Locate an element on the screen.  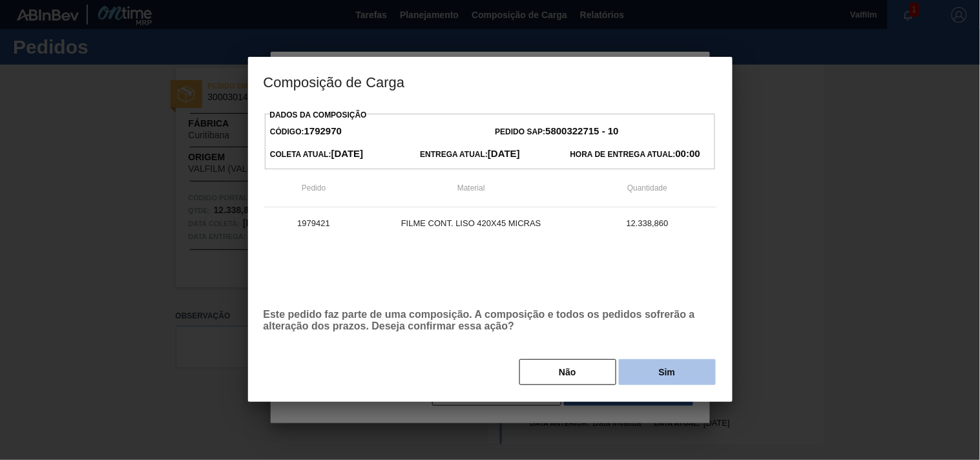
span: Hora de Entrega Atual: is located at coordinates (634, 155).